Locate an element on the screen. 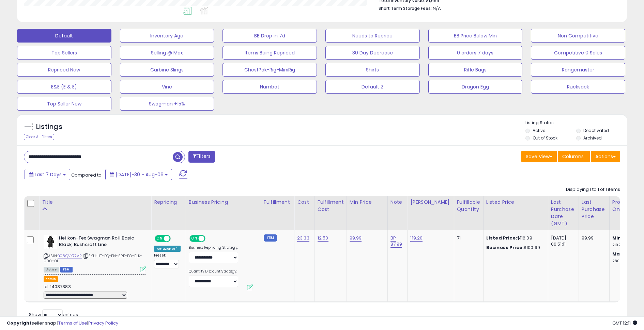 This screenshot has width=644, height=330. button: 30 Day Decrease is located at coordinates (372, 52).